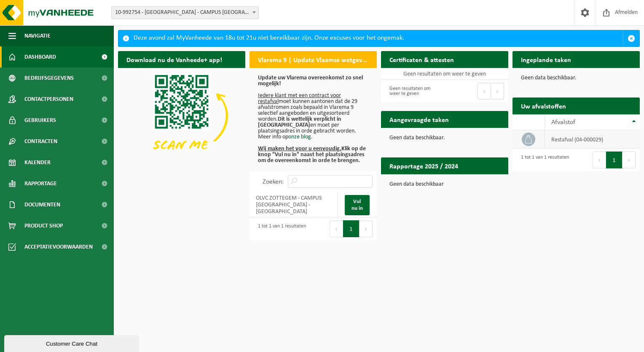  What do you see at coordinates (273, 182) in the screenshot?
I see `label: Zoeken:` at bounding box center [273, 182].